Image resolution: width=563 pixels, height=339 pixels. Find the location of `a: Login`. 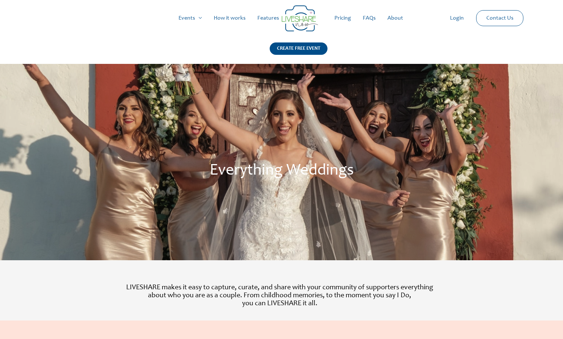

a: Login is located at coordinates (457, 18).